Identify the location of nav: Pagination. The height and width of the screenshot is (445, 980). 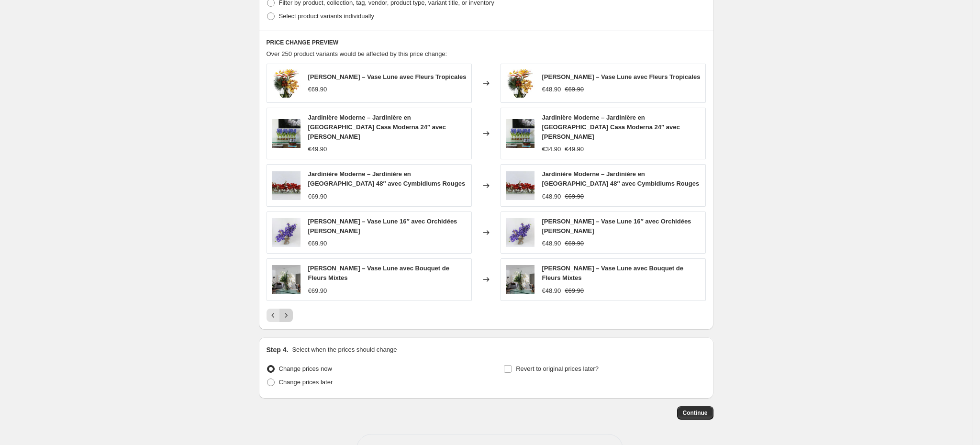
(279, 315).